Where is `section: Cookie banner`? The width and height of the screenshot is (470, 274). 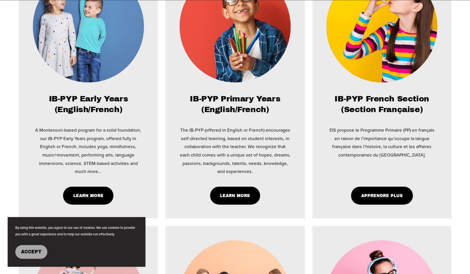
section: Cookie banner is located at coordinates (76, 241).